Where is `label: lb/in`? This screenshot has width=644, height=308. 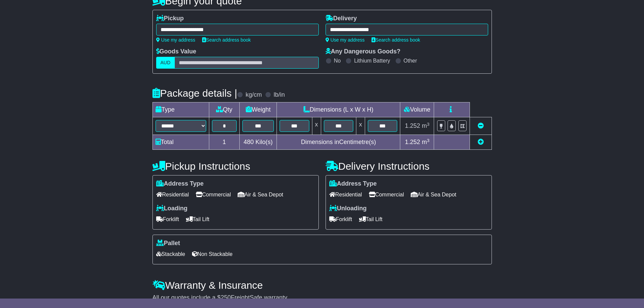 label: lb/in is located at coordinates (279, 95).